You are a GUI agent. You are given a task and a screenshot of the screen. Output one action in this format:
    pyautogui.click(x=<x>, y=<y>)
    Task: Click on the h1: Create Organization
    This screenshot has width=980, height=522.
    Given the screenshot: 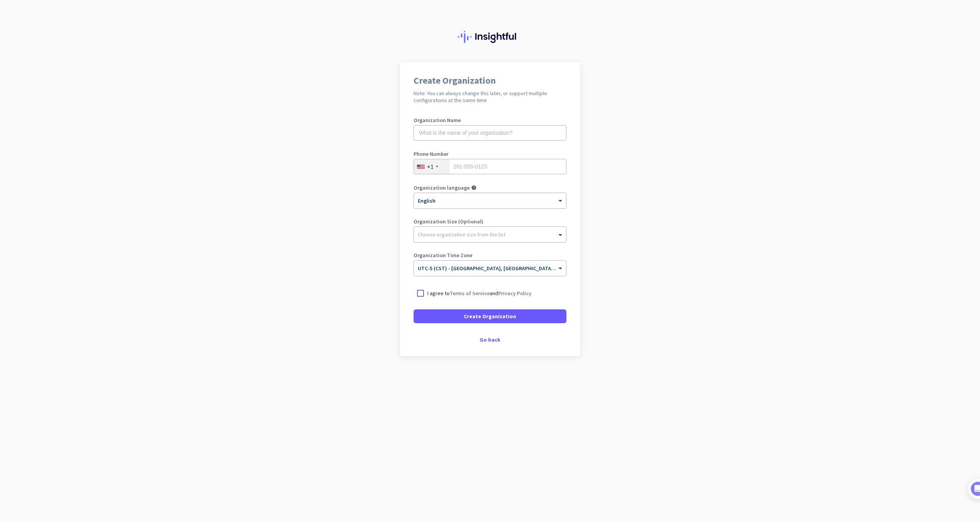 What is the action you would take?
    pyautogui.click(x=490, y=81)
    